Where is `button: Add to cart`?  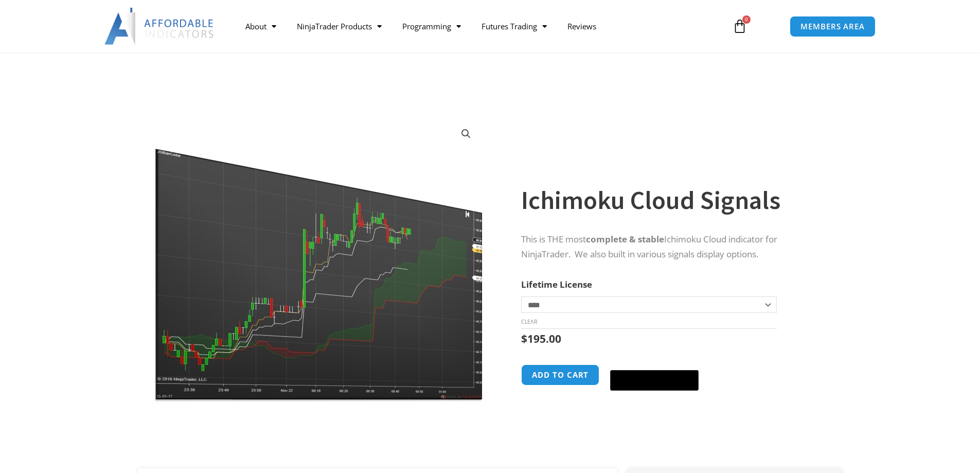
button: Add to cart is located at coordinates (560, 375).